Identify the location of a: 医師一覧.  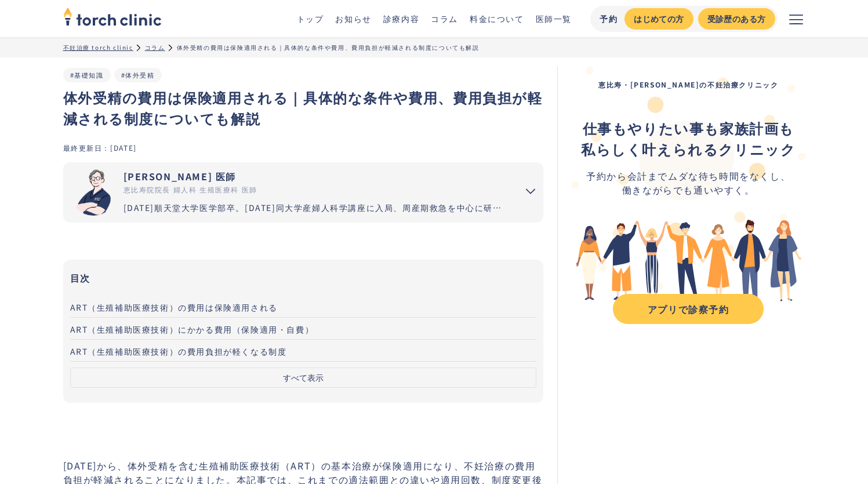
(554, 19).